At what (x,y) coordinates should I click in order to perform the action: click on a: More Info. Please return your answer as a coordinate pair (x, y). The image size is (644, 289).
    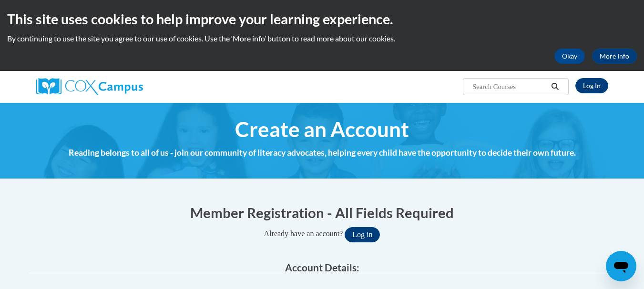
    Looking at the image, I should click on (615, 56).